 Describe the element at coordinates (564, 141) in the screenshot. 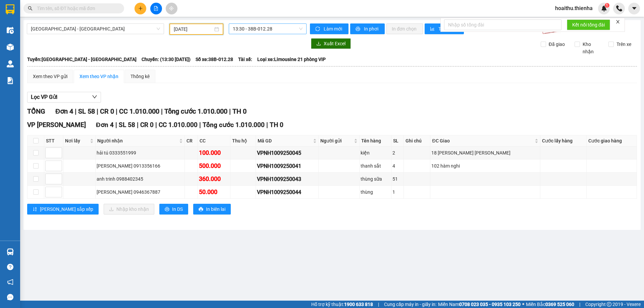

I see `th: Cước lấy hàng` at that location.